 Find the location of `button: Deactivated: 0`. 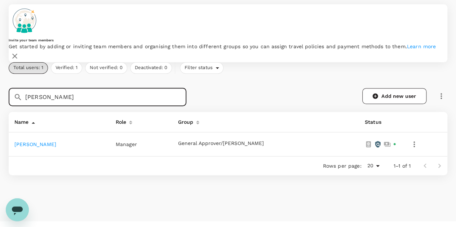

button: Deactivated: 0 is located at coordinates (151, 68).